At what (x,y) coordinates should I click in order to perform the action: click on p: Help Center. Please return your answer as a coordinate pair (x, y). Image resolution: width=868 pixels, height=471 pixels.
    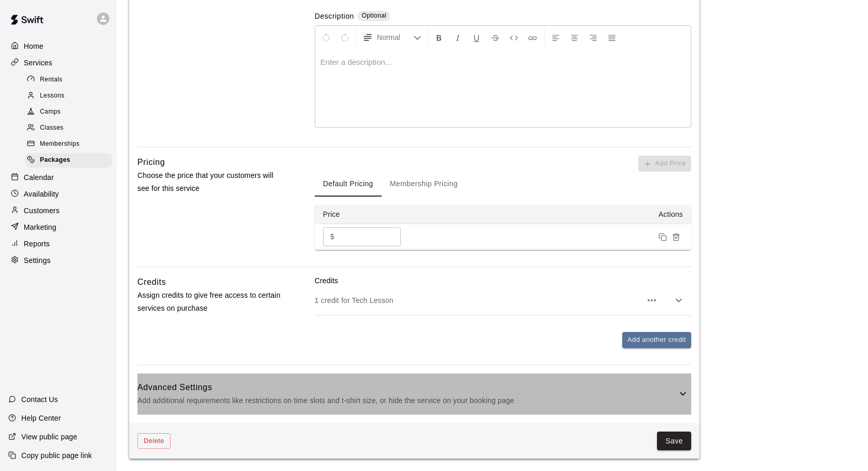
    Looking at the image, I should click on (41, 418).